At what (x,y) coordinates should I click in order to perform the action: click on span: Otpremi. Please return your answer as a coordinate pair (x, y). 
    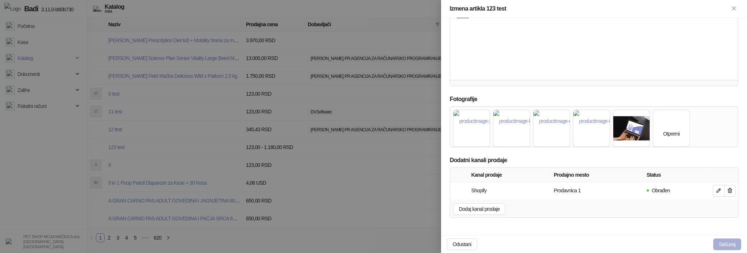
    Looking at the image, I should click on (671, 128).